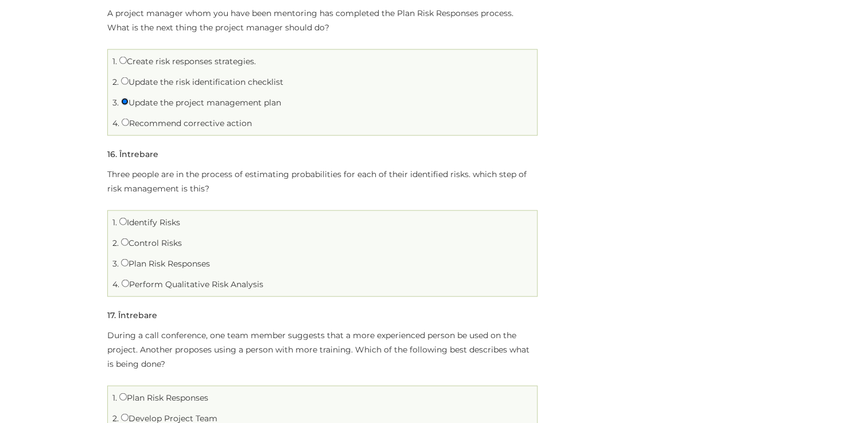  What do you see at coordinates (124, 417) in the screenshot?
I see `input: Develop Project Team` at bounding box center [124, 417].